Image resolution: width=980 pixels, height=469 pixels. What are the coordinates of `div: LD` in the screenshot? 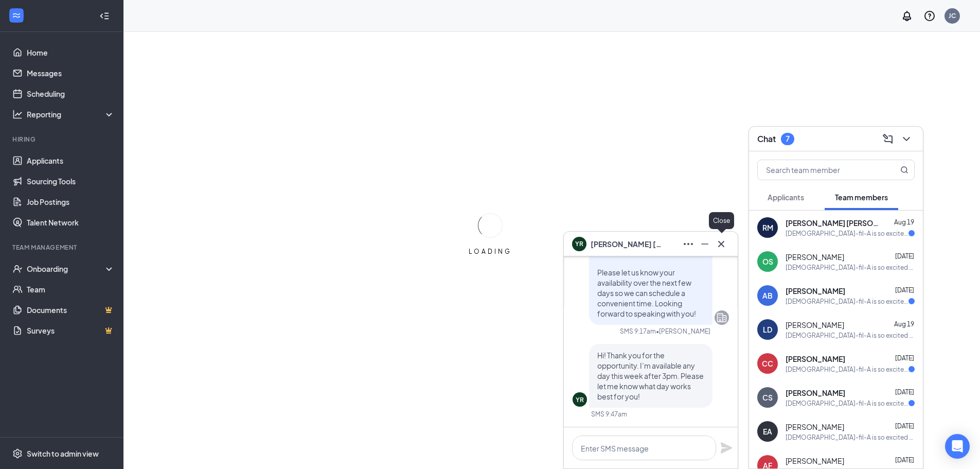 It's located at (768, 329).